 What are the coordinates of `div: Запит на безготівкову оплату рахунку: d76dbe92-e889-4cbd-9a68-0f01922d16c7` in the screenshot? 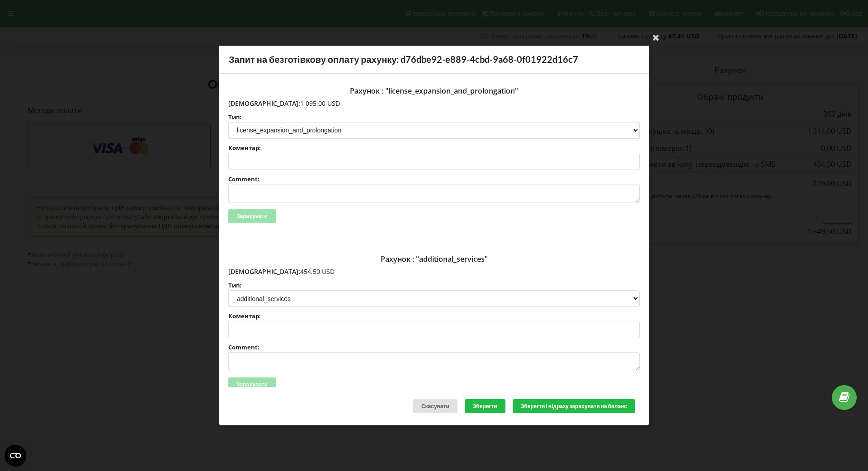 It's located at (434, 59).